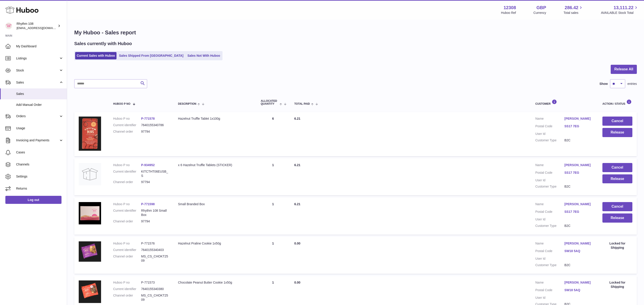  What do you see at coordinates (297, 118) in the screenshot?
I see `span: 6.21` at bounding box center [297, 118].